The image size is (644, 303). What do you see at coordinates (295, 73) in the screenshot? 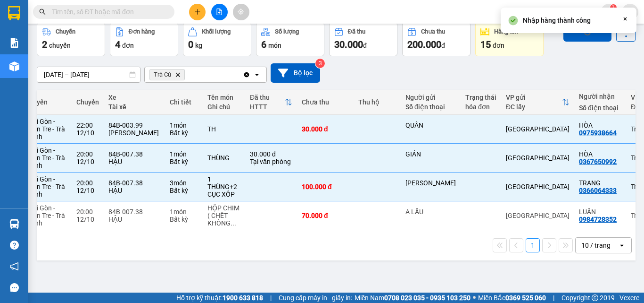
I see `button: Bộ lọc` at bounding box center [295, 73].